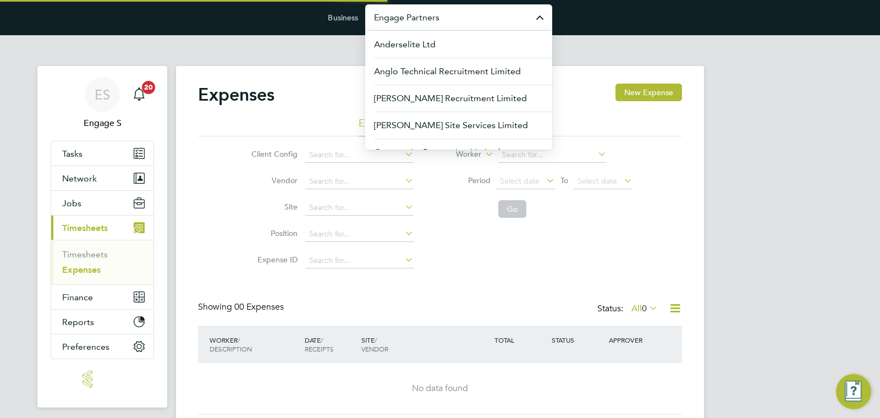 The image size is (880, 418). I want to click on div: No data found, so click(440, 388).